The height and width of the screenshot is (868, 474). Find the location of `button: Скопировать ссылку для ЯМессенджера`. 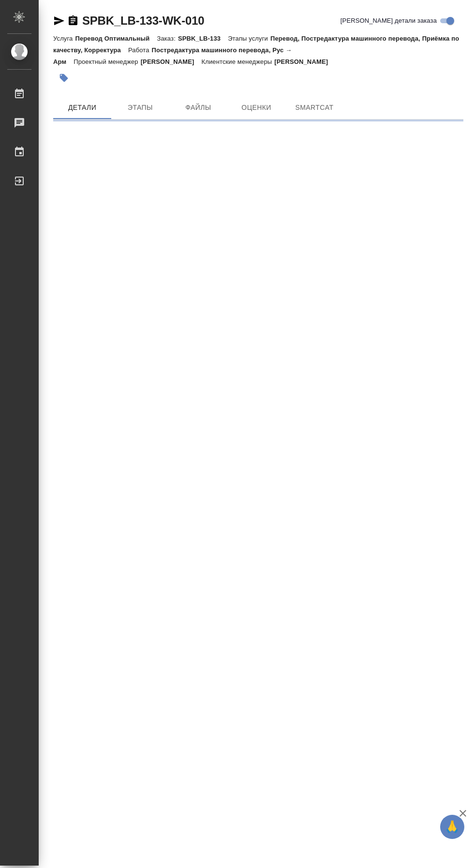

button: Скопировать ссылку для ЯМессенджера is located at coordinates (59, 21).